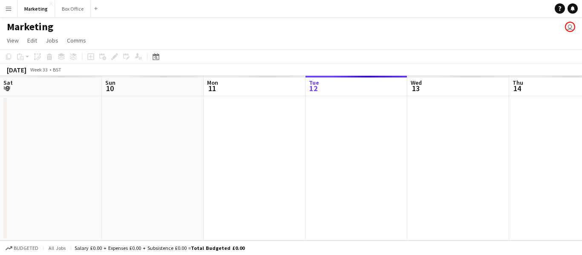 The width and height of the screenshot is (582, 255). I want to click on span: 14, so click(517, 88).